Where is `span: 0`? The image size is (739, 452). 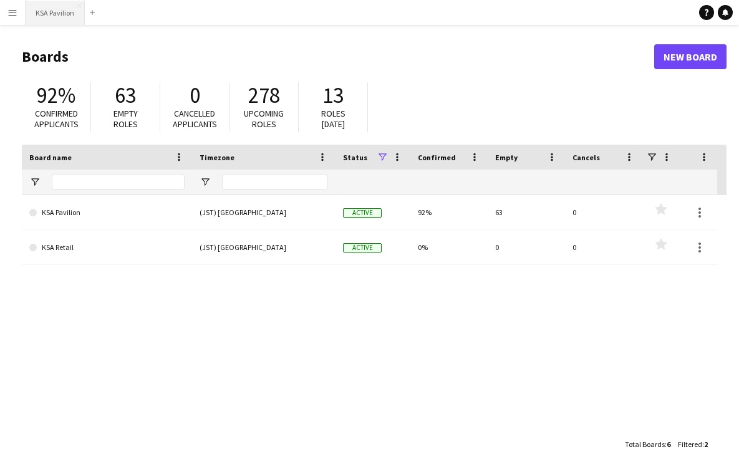
span: 0 is located at coordinates (195, 95).